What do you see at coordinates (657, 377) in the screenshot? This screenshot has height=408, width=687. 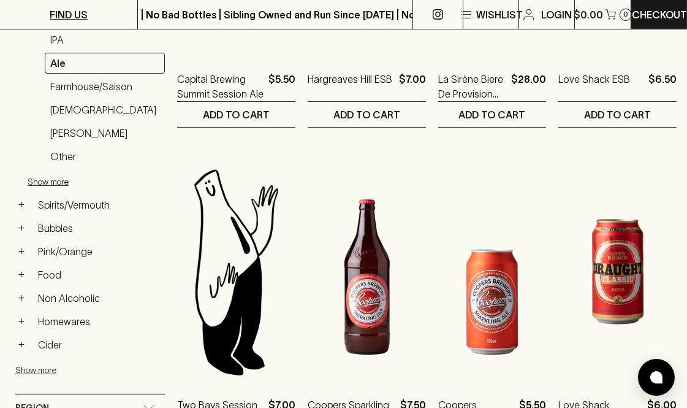 I see `img: bubble-icon` at bounding box center [657, 377].